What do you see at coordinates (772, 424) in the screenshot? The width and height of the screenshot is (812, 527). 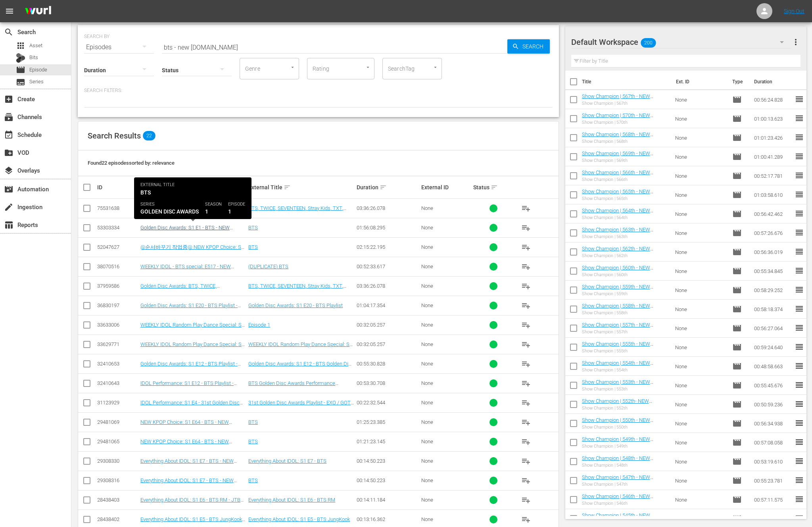 I see `td: 00:56:34.938` at bounding box center [772, 424].